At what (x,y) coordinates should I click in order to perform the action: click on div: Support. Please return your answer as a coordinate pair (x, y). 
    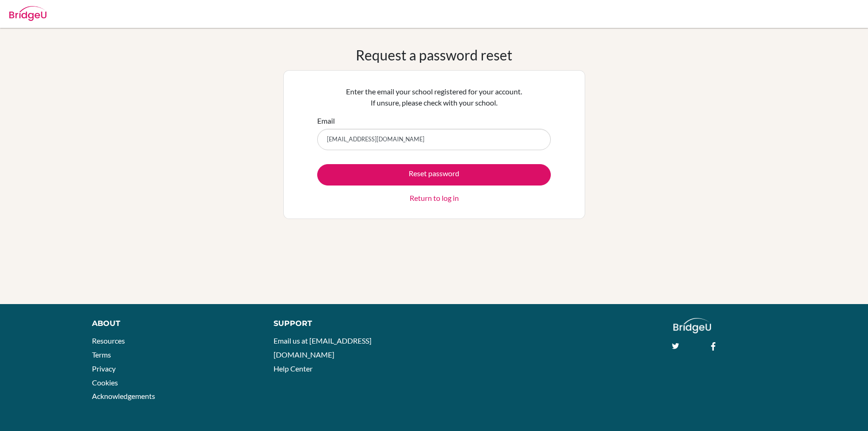
    Looking at the image, I should click on (349, 324).